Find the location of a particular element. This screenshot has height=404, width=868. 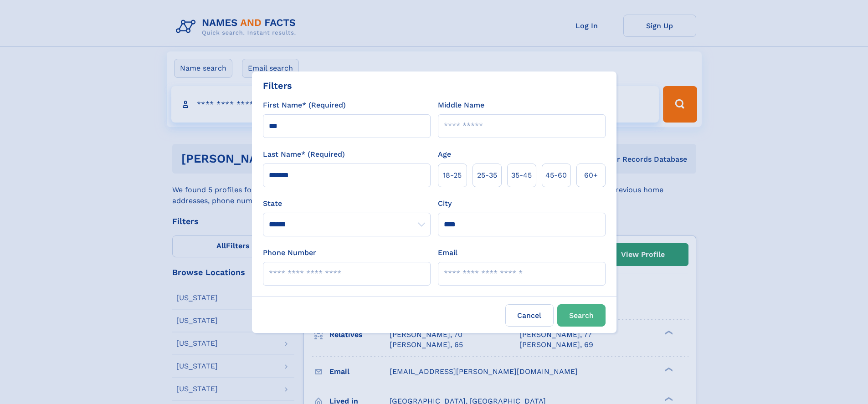

span: 35‑45 is located at coordinates (521, 175).